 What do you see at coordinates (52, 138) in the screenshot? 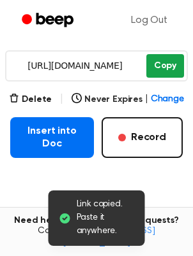
I see `button: Insert into Doc` at bounding box center [52, 138].